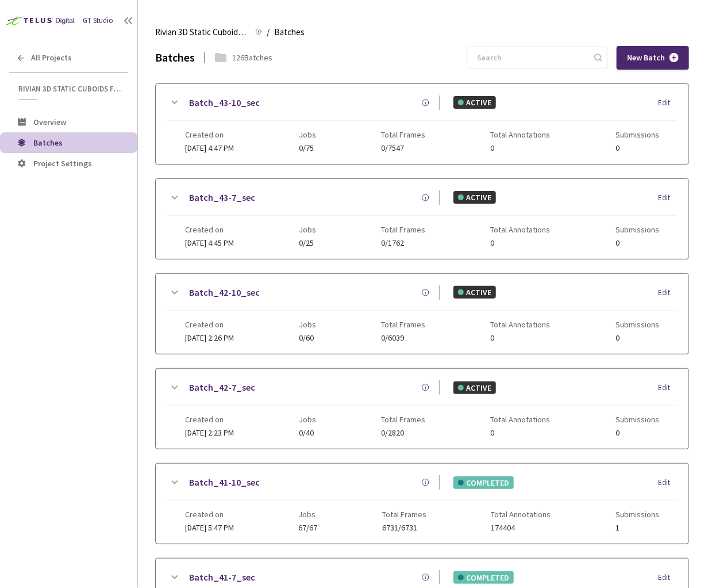  Describe the element at coordinates (98, 20) in the screenshot. I see `div: GT Studio` at that location.